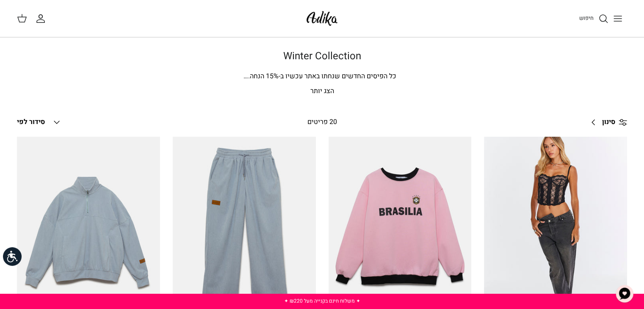 The height and width of the screenshot is (309, 644). What do you see at coordinates (594, 19) in the screenshot?
I see `a: חיפוש` at bounding box center [594, 19].